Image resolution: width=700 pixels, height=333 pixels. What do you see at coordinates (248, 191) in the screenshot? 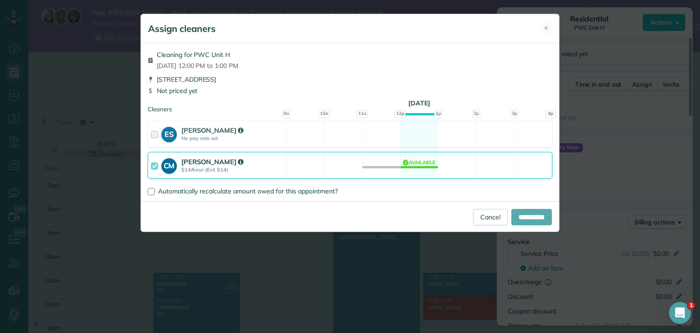
I see `span: Automatically recalculate amount owed for this appointment?` at bounding box center [248, 191].